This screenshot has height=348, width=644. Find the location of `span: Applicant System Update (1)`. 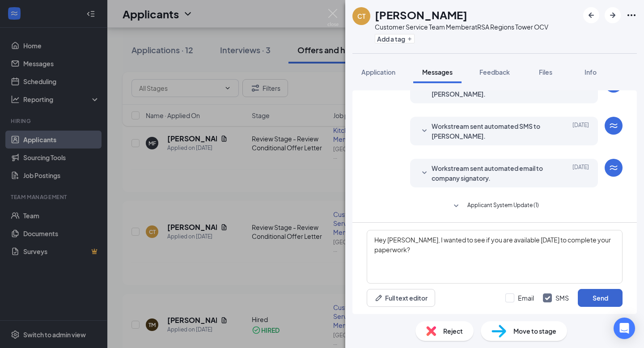

span: Applicant System Update (1) is located at coordinates (503, 206).